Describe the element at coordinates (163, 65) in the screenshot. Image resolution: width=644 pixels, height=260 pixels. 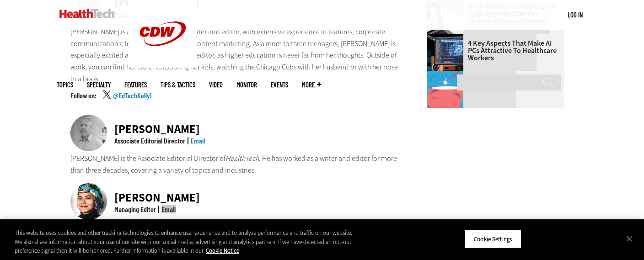
I see `a: CDW` at that location.